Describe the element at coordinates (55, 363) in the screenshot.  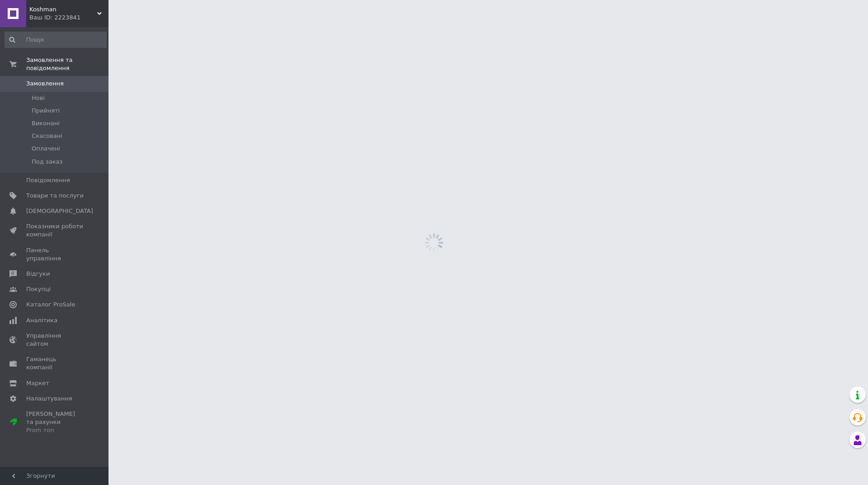
I see `span: Гаманець компанії` at that location.